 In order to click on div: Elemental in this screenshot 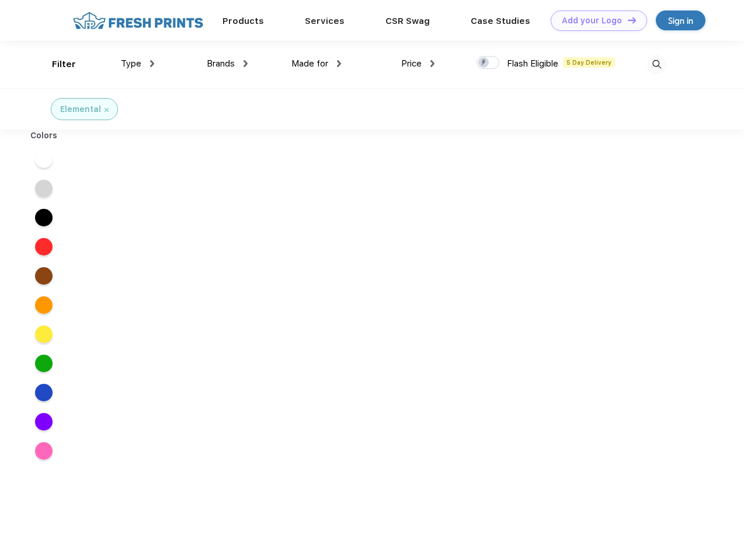, I will do `click(80, 109)`.